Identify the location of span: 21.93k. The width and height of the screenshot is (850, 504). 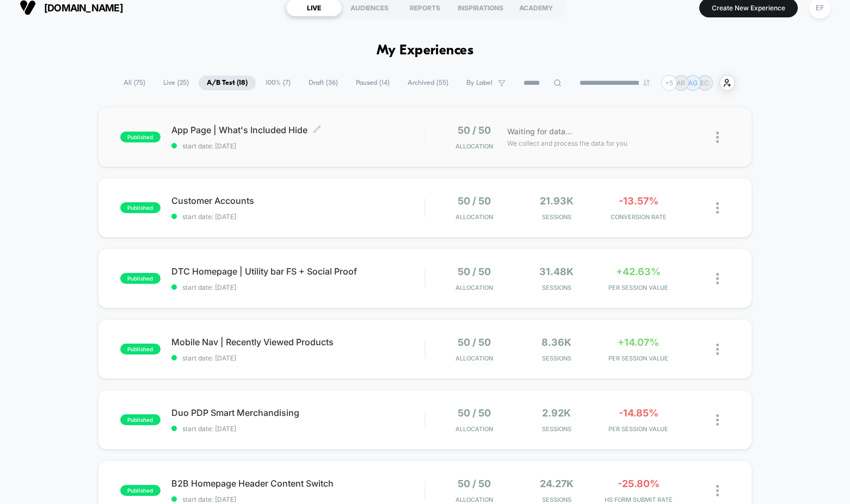
(557, 200).